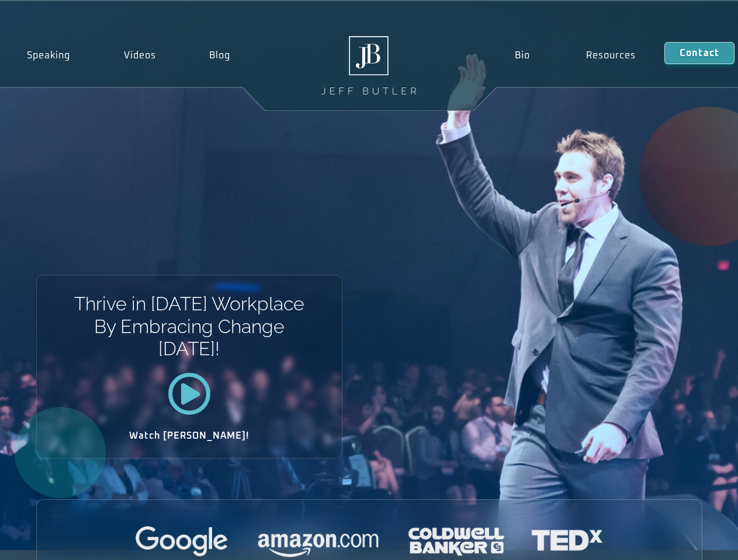 The image size is (738, 560). Describe the element at coordinates (611, 55) in the screenshot. I see `a: Resources` at that location.